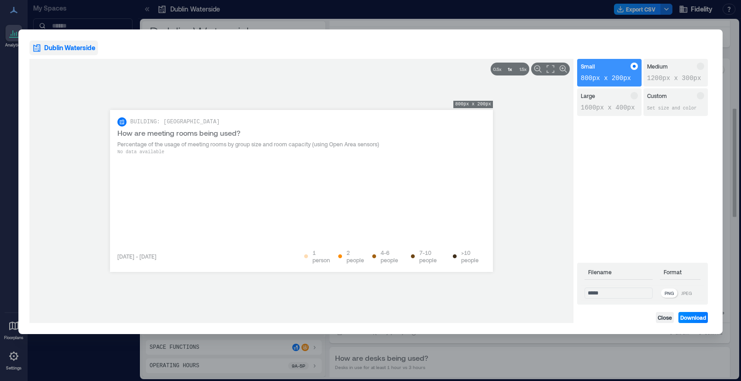 The image size is (741, 381). Describe the element at coordinates (669, 293) in the screenshot. I see `p: PNG` at that location.